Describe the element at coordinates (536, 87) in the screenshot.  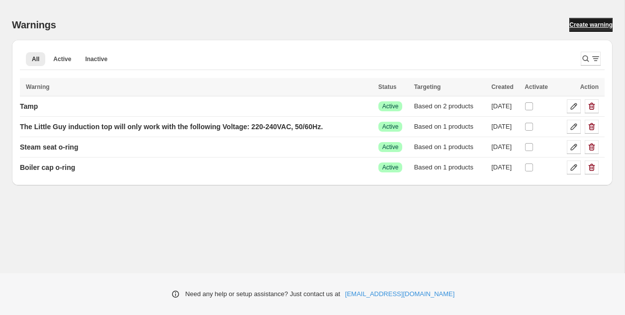
I see `span: Activate` at that location.